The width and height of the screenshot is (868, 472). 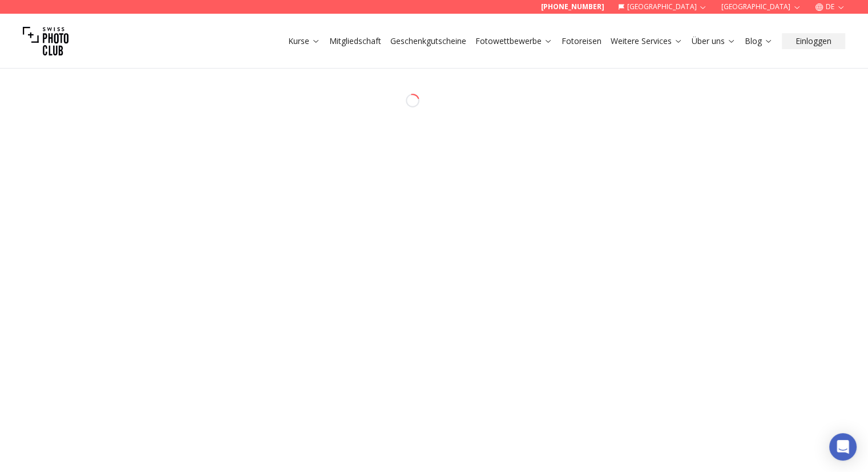 I want to click on button: Blog, so click(x=759, y=41).